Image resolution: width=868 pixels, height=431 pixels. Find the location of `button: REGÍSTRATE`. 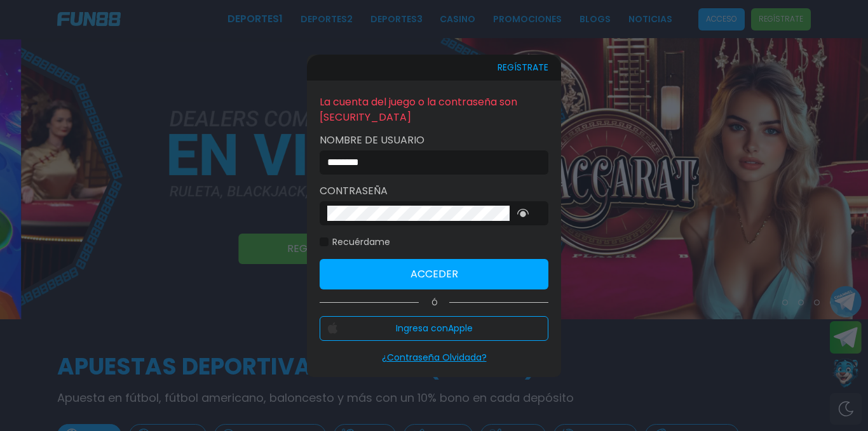

button: REGÍSTRATE is located at coordinates (523, 67).